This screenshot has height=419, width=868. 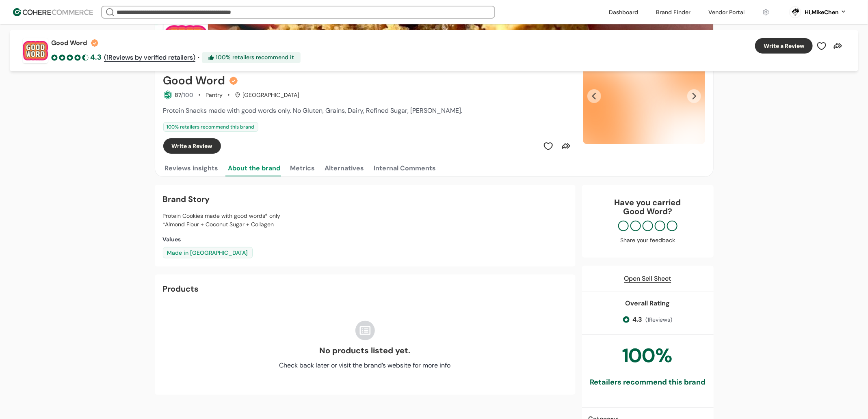 I want to click on div: Internal Comments, so click(x=405, y=168).